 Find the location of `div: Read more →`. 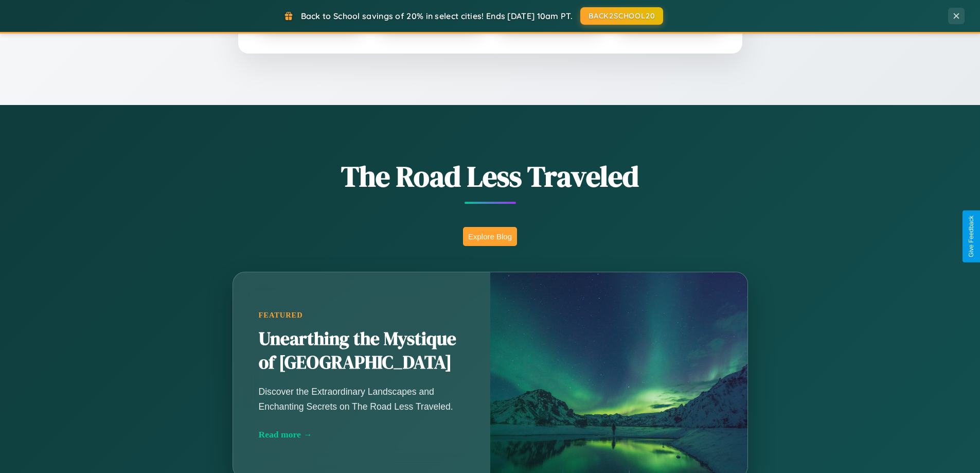

div: Read more → is located at coordinates (362, 435).